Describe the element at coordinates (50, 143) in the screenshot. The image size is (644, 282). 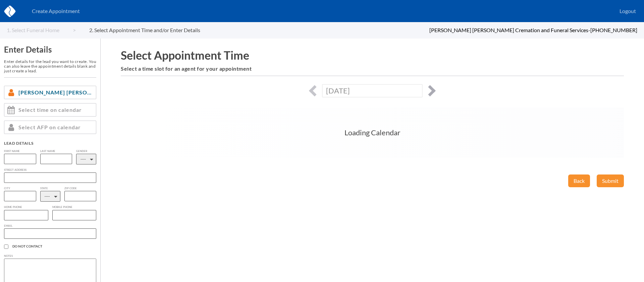
I see `div: Lead Details` at that location.